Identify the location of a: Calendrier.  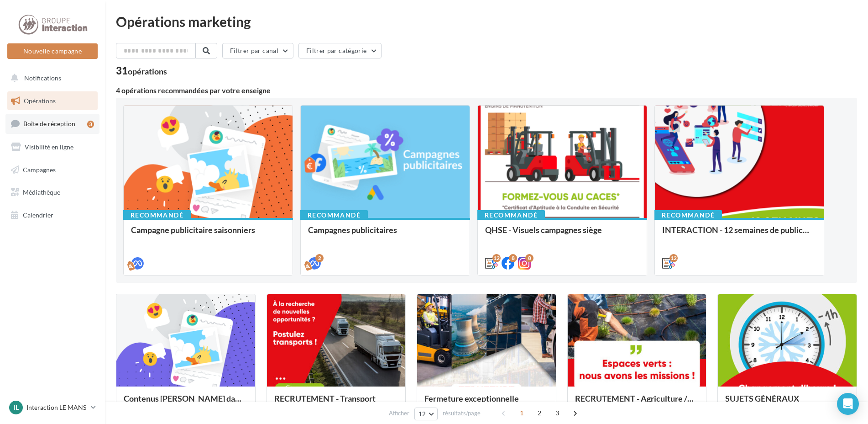
(52, 215).